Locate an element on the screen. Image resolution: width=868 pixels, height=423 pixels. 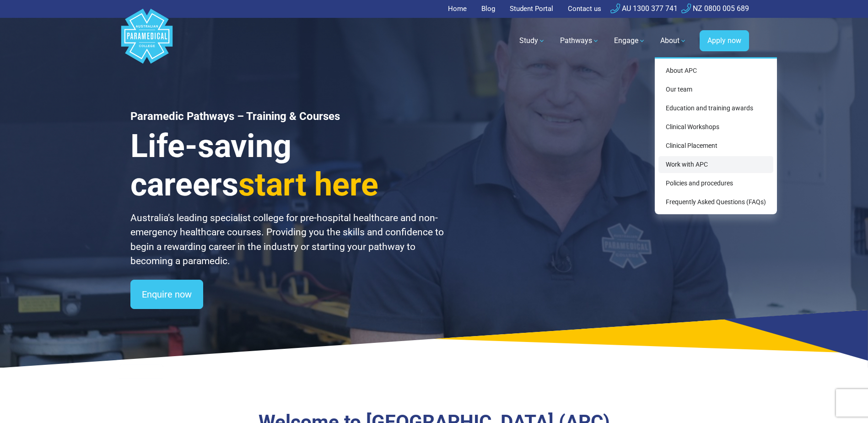
a: About is located at coordinates (673, 40).